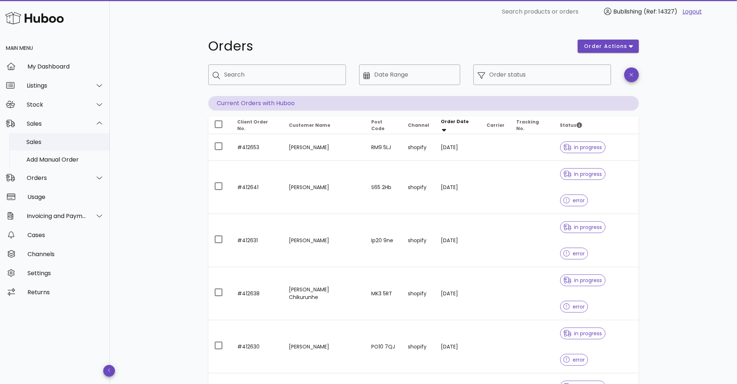  Describe the element at coordinates (571, 125) in the screenshot. I see `span: Status` at that location.